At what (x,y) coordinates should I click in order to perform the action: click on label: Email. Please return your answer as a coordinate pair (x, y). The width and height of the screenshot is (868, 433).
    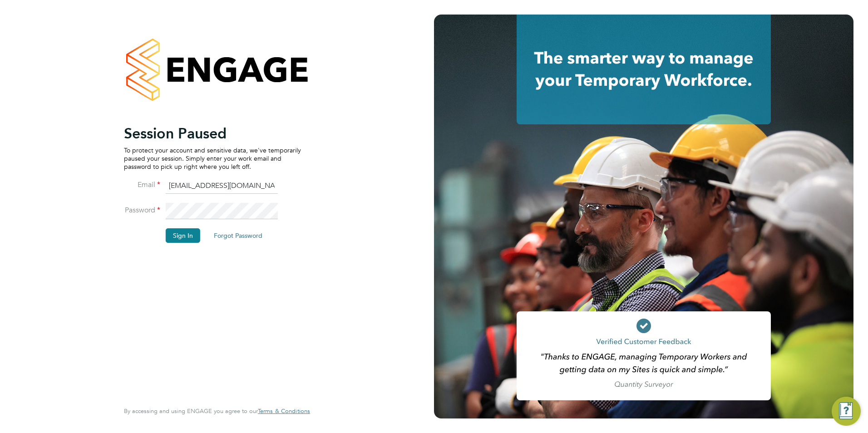
    Looking at the image, I should click on (142, 184).